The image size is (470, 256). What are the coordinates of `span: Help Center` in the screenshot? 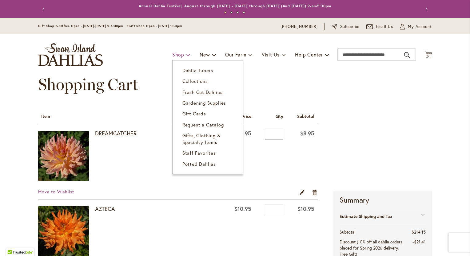 It's located at (309, 54).